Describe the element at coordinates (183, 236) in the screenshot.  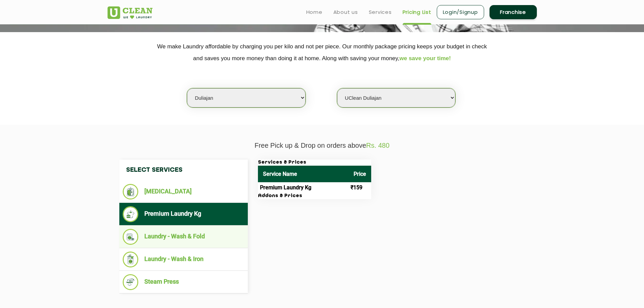
I see `li: Laundry - Wash & Fold` at that location.